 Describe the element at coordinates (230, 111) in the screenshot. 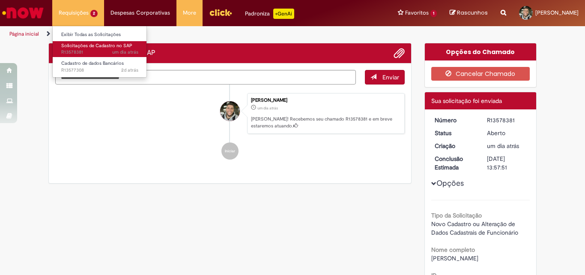

I see `div: Igor Alves Andrade` at that location.